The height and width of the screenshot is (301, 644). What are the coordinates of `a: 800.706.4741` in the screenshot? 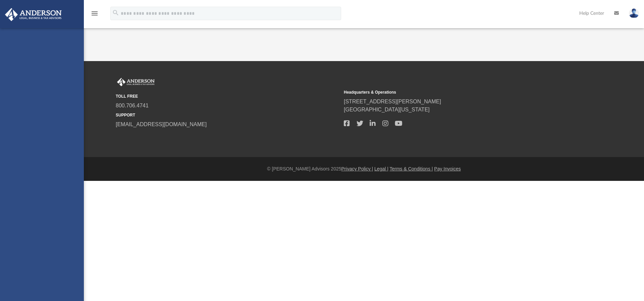 It's located at (132, 105).